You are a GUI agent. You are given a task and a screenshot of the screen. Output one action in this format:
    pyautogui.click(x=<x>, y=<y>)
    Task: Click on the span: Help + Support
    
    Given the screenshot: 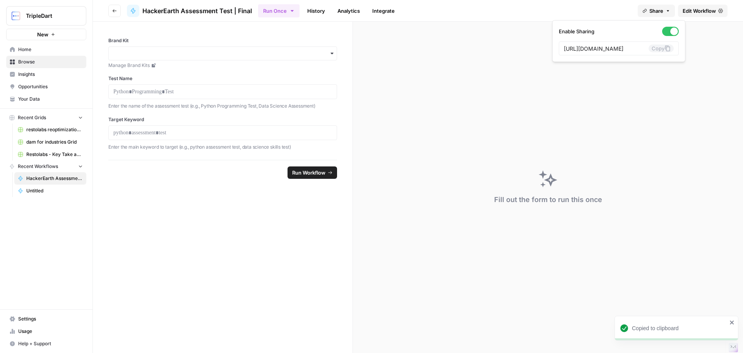 What is the action you would take?
    pyautogui.click(x=50, y=344)
    